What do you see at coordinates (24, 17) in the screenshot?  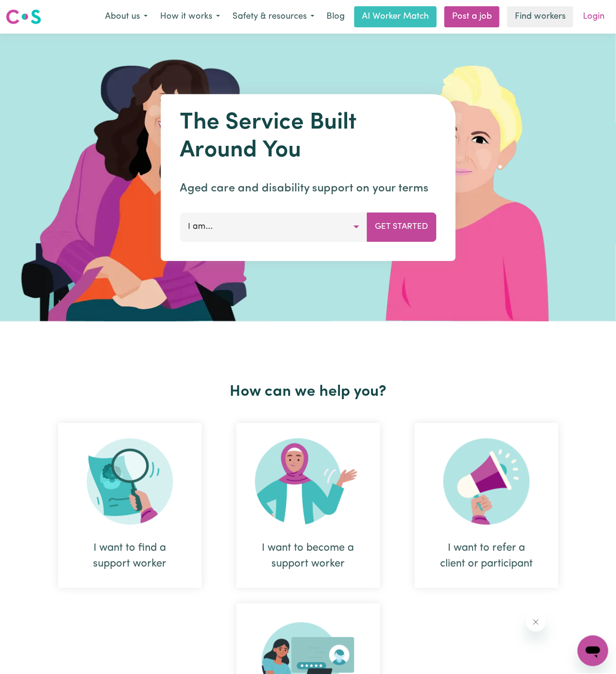 I see `a: Careseekers logo` at bounding box center [24, 17].